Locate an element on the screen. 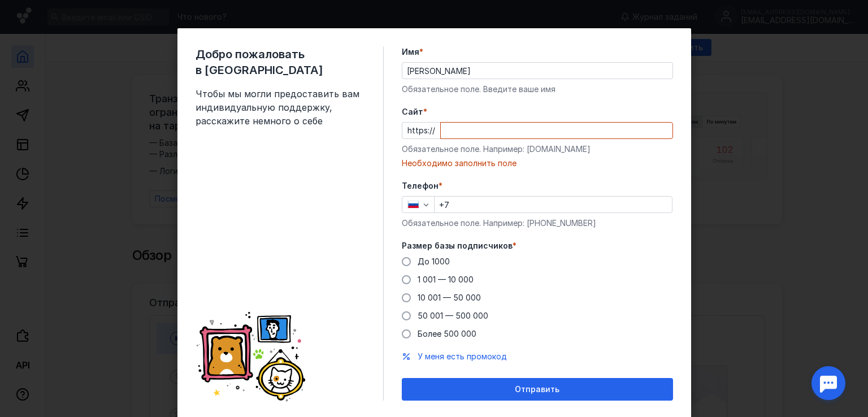 This screenshot has width=868, height=417. span: Телефон is located at coordinates (420, 186).